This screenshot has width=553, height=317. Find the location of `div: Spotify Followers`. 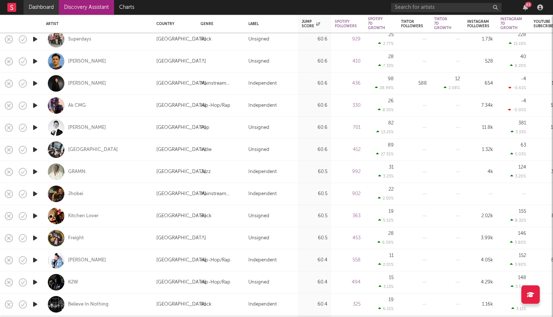

div: Spotify Followers is located at coordinates (346, 24).